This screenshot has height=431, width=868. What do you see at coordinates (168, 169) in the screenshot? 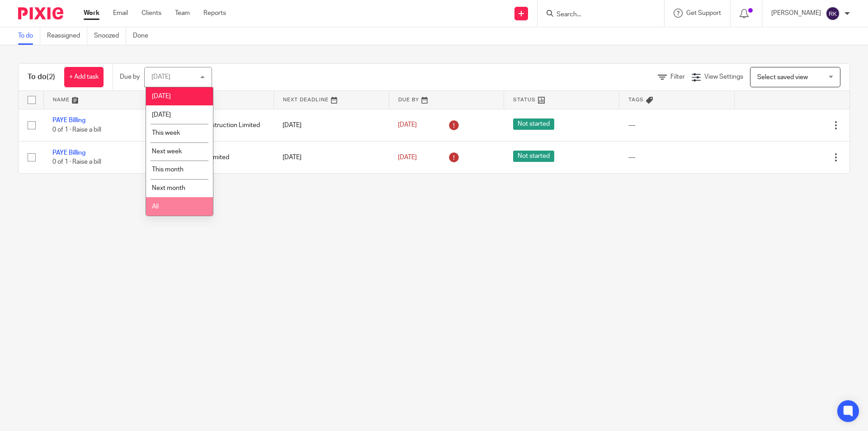
I see `span: This month` at bounding box center [168, 169].